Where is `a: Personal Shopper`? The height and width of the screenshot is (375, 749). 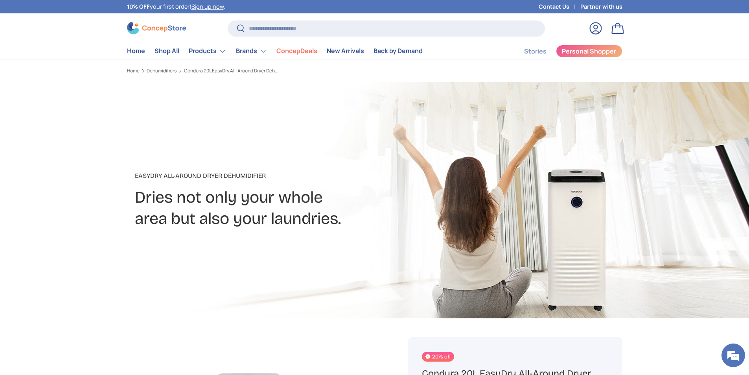 a: Personal Shopper is located at coordinates (589, 51).